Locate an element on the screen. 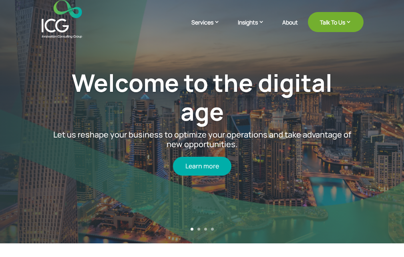  a: About is located at coordinates (290, 28).